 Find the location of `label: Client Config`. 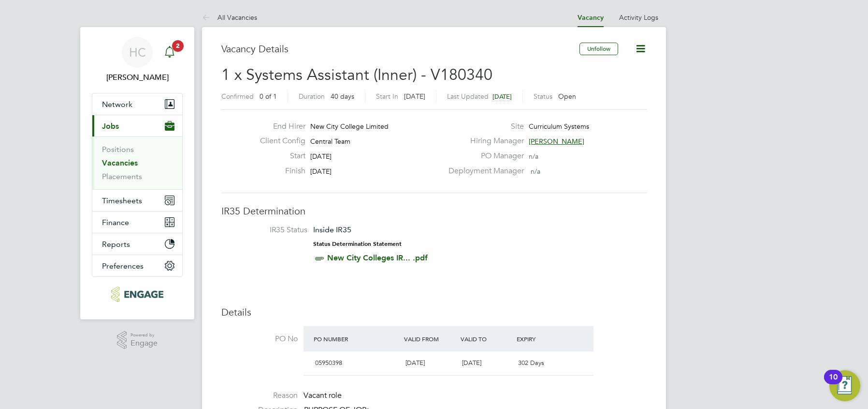

label: Client Config is located at coordinates (279, 141).